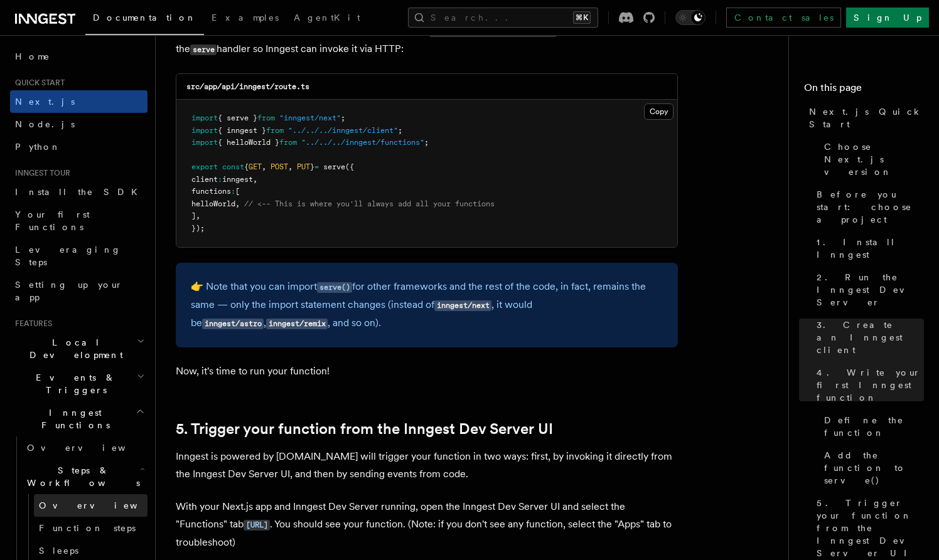 This screenshot has width=939, height=560. What do you see at coordinates (427, 305) in the screenshot?
I see `p: 👉 Note that you can import for other frameworks and the rest of the code, in fact, remains the sa...` at bounding box center [427, 305].